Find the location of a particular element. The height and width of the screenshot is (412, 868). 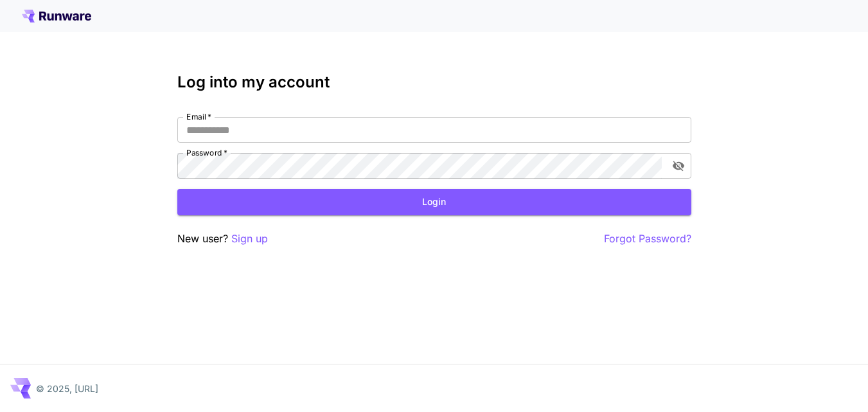

label: Email is located at coordinates (199, 116).